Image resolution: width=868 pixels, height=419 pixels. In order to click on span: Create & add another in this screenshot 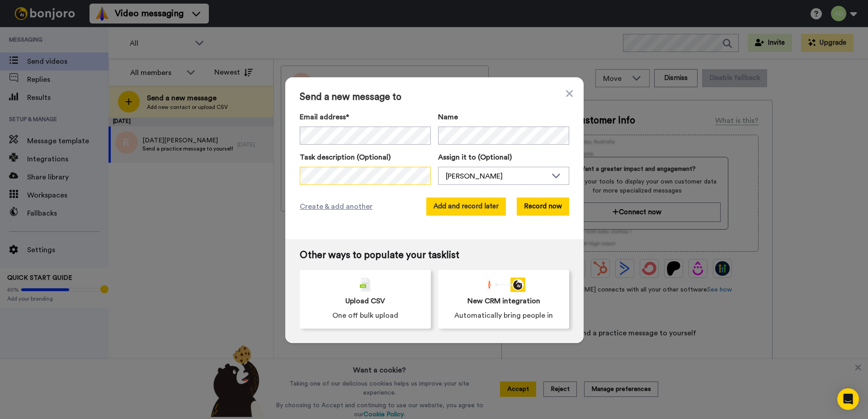, I will do `click(336, 207)`.